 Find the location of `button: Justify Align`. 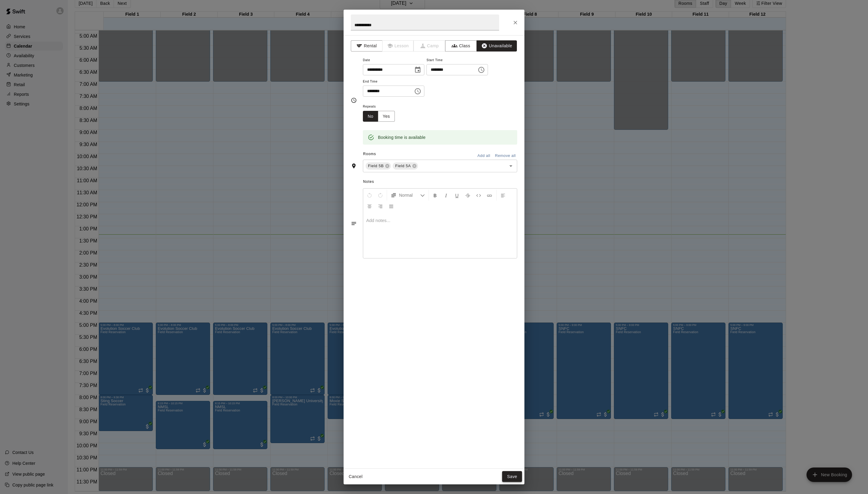

button: Justify Align is located at coordinates (391, 206).